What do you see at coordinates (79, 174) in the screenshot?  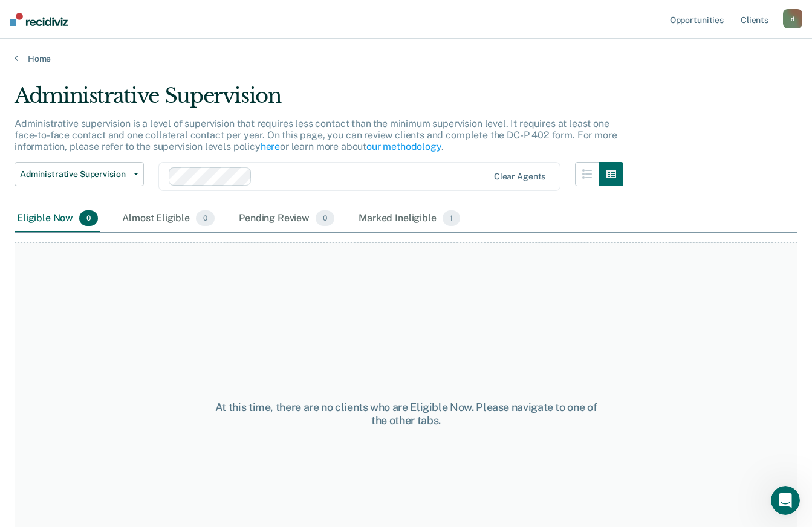 I see `button: Administrative Supervision` at bounding box center [79, 174].